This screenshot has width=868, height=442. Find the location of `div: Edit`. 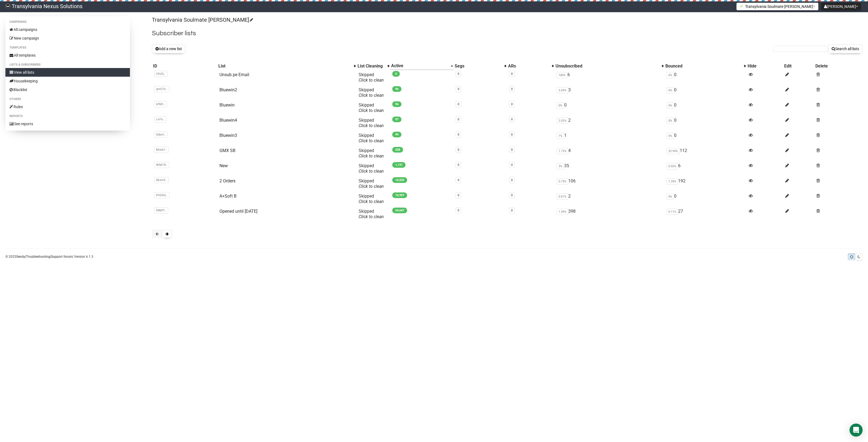

div: Edit is located at coordinates (799, 66).